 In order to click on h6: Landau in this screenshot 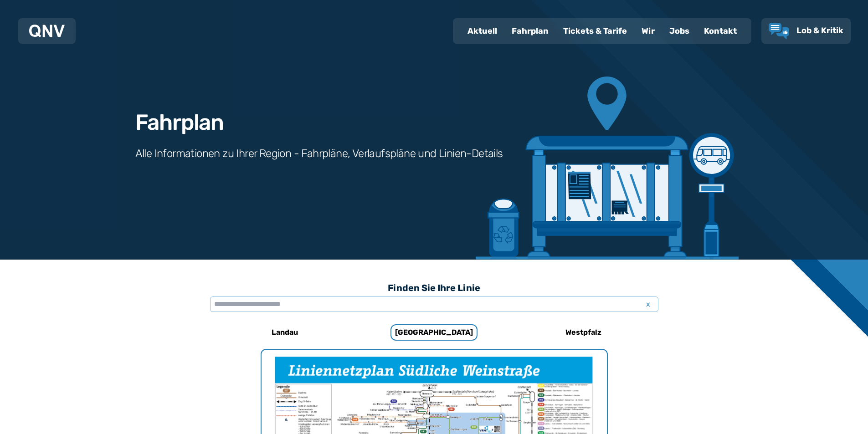, I will do `click(285, 332)`.